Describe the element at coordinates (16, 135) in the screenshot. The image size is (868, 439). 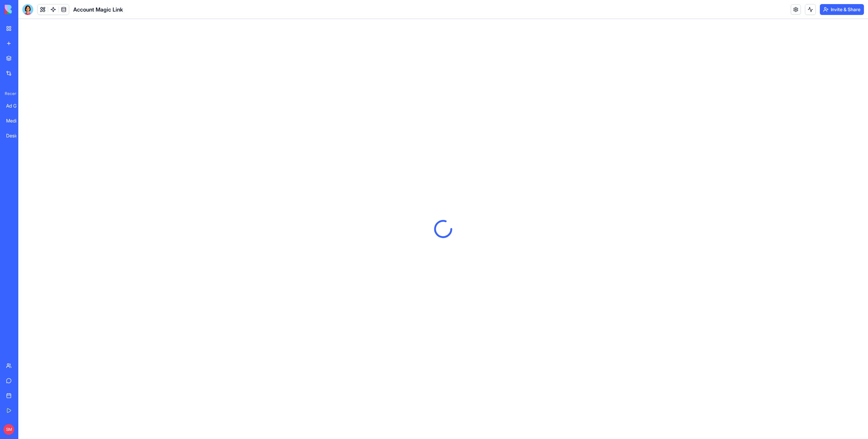
I see `div: Design Backlog Manager` at that location.